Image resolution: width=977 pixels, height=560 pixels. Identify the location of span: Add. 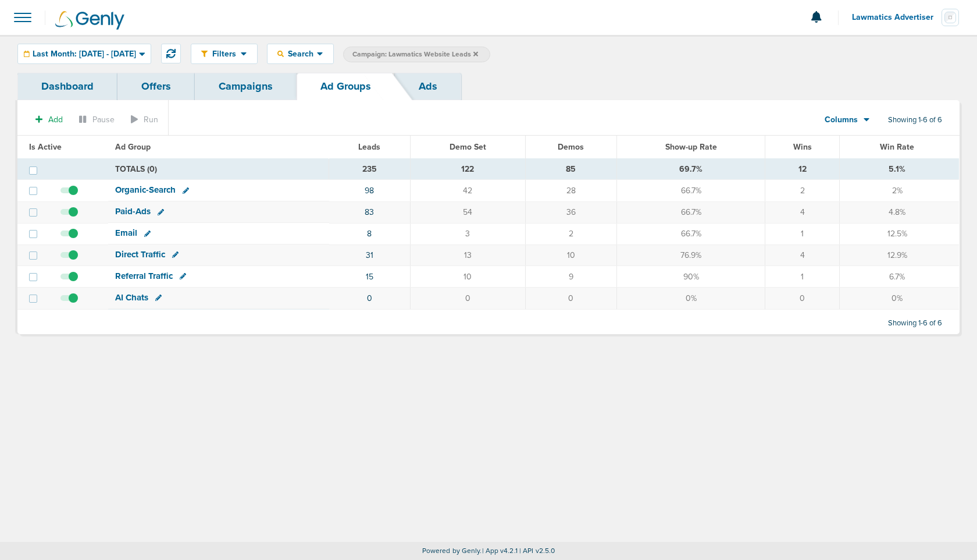
(55, 119).